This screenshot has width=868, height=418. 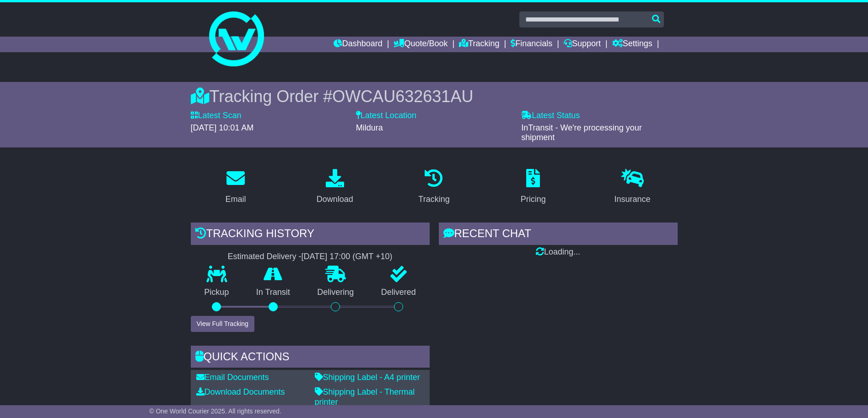 I want to click on span: OWCAU632631AU, so click(x=403, y=96).